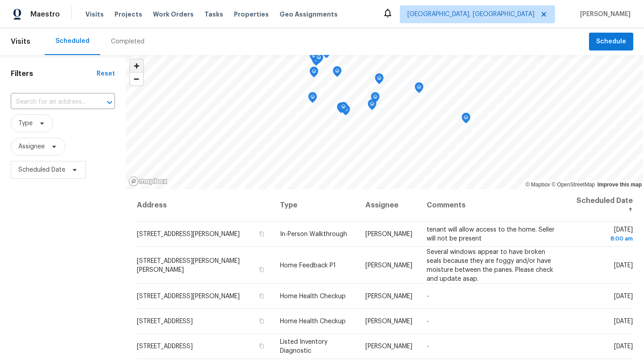  I want to click on span: Home Feedback P1, so click(308, 266).